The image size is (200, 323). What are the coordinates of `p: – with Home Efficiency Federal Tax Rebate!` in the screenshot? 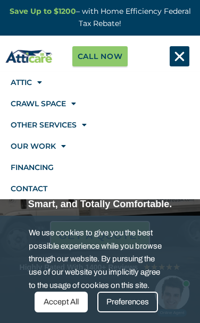 It's located at (100, 18).